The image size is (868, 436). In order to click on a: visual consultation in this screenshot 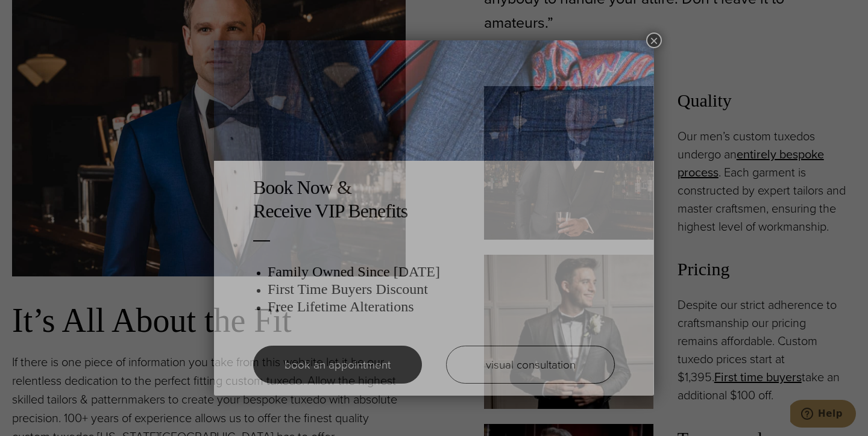, I will do `click(531, 365)`.